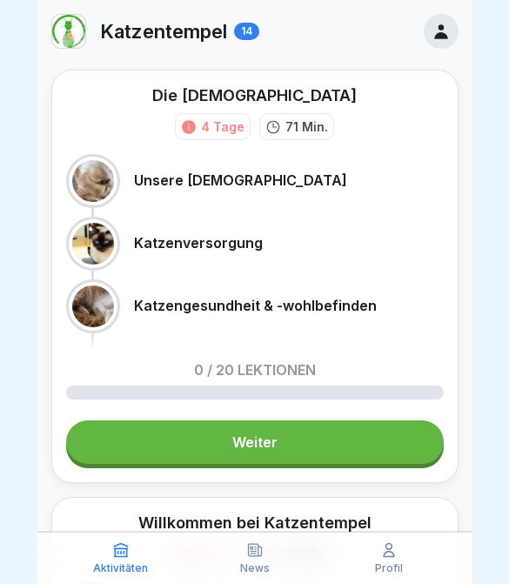  I want to click on p: Profil, so click(389, 568).